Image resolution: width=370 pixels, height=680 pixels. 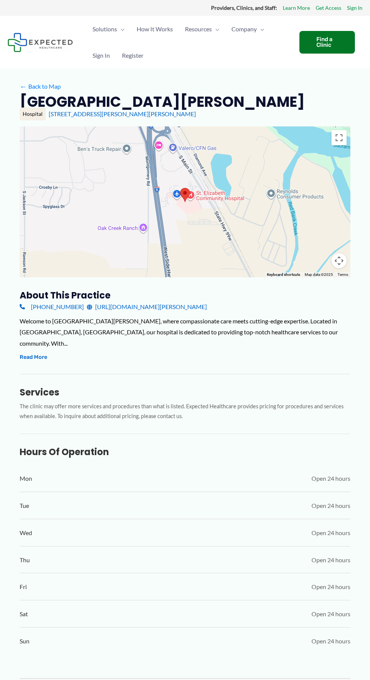 I want to click on a: How It Works, so click(x=155, y=29).